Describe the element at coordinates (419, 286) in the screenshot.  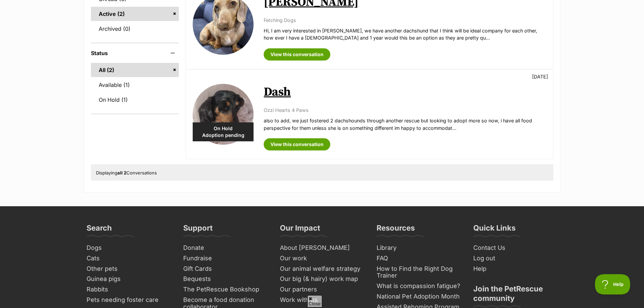
I see `a: What is compassion fatigue?` at that location.